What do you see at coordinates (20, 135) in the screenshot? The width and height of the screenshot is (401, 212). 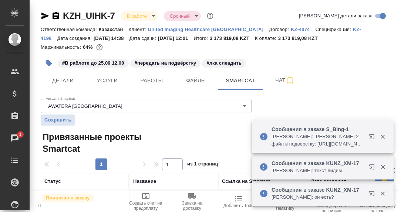 I see `span: 1` at bounding box center [20, 135].